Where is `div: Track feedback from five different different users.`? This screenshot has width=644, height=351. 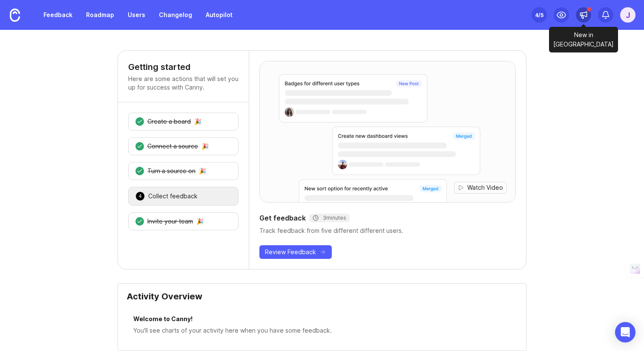 div: Track feedback from five different different users. is located at coordinates (387, 231).